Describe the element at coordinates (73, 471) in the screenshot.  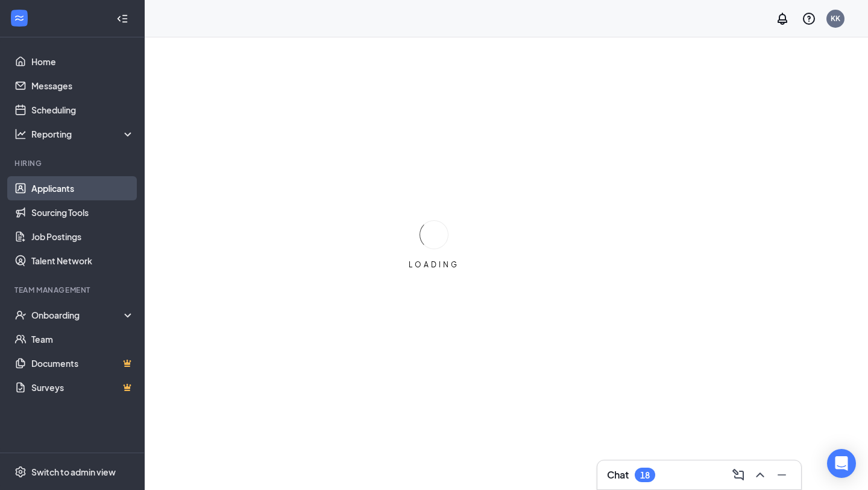
I see `div: Switch to admin view` at that location.